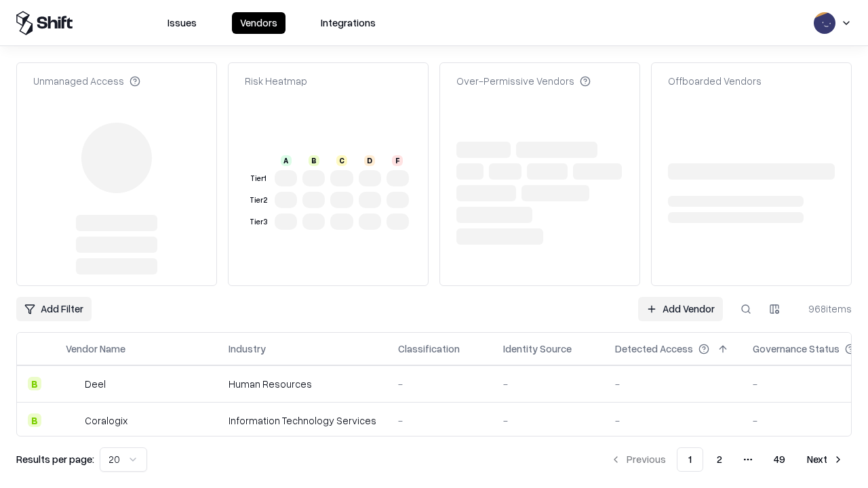 This screenshot has width=868, height=488. Describe the element at coordinates (302, 383) in the screenshot. I see `div: Human Resources` at that location.